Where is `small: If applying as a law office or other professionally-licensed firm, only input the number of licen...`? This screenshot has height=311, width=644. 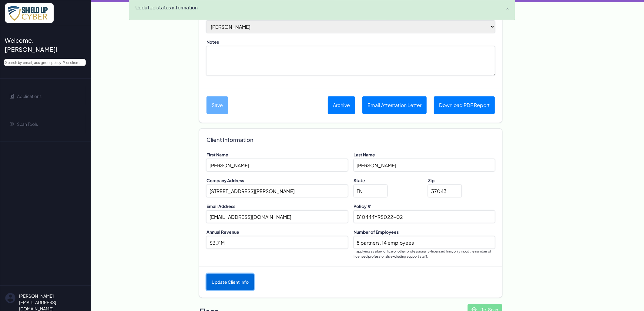
small: If applying as a law office or other professionally-licensed firm, only input the number of licen... is located at coordinates (424, 254).